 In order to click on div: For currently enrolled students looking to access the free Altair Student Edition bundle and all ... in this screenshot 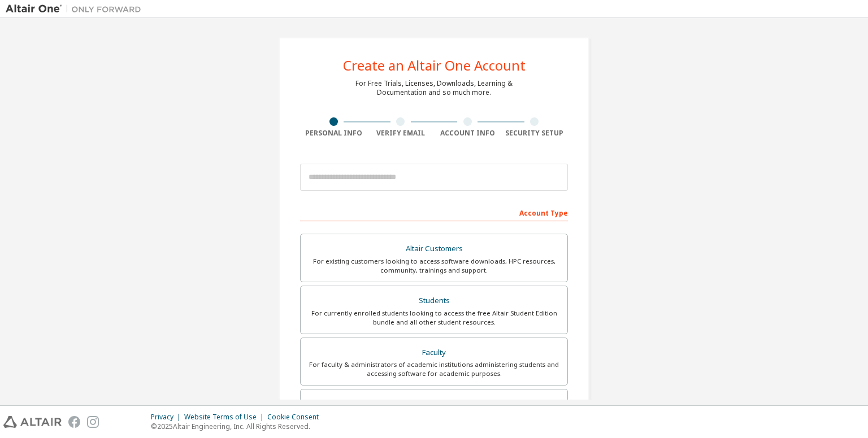, I will do `click(434, 318)`.